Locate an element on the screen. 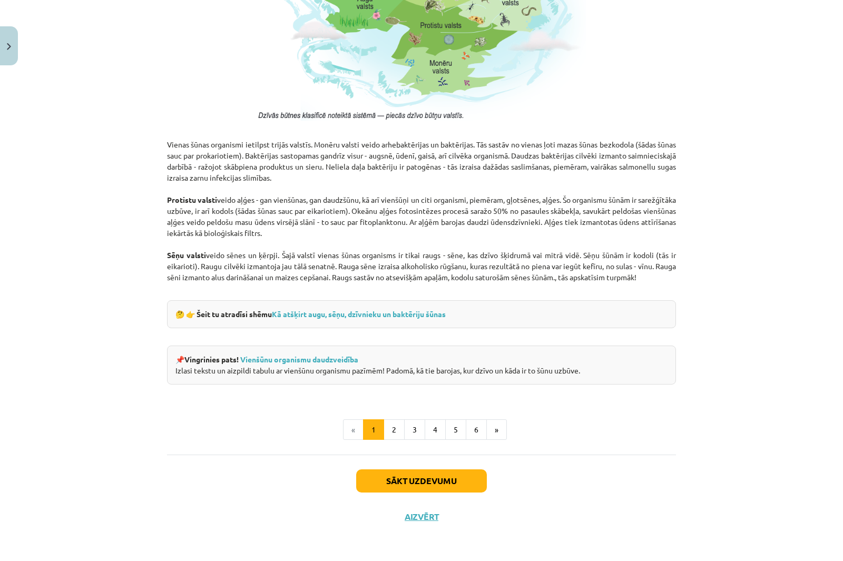 The image size is (843, 561). img: icon-close-lesson-0947bae3869378f0d4975bcd49f059093ad1ed9edebbc8119c70593378902aed.svg is located at coordinates (9, 46).